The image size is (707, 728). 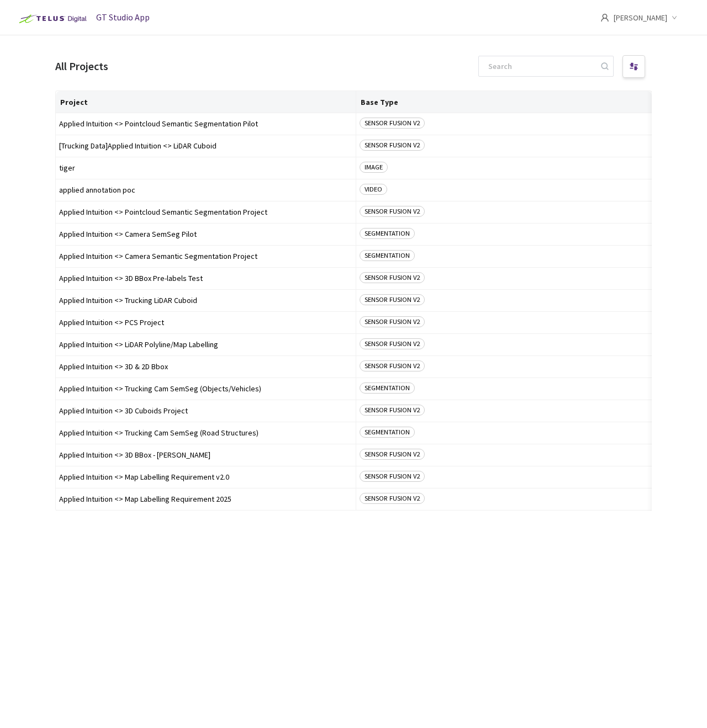 I want to click on div: All Projects, so click(x=82, y=66).